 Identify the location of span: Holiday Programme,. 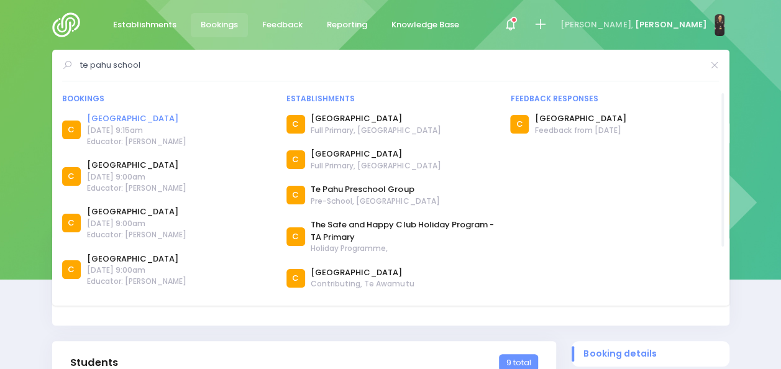
(402, 248).